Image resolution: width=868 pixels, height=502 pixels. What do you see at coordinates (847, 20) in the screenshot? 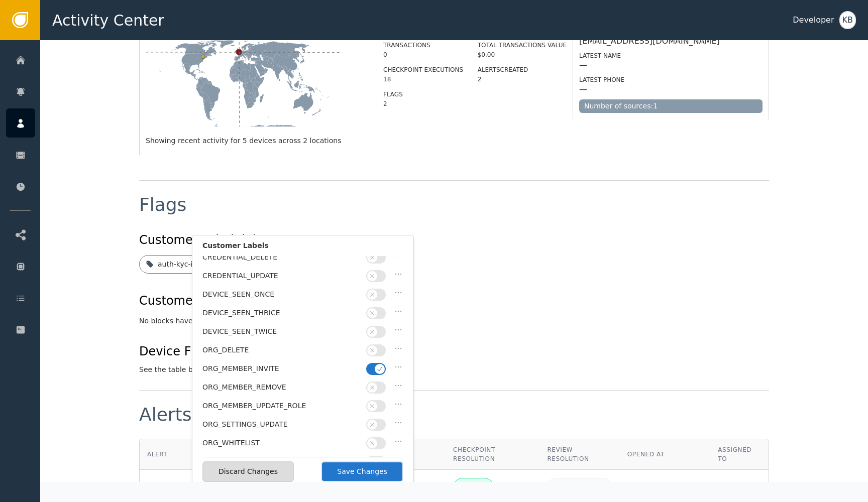
I see `div: KB` at bounding box center [847, 20].